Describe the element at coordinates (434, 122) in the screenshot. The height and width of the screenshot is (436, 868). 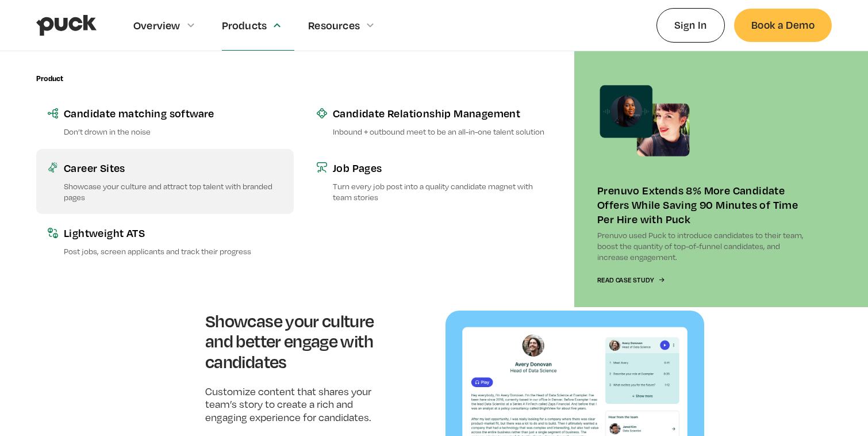
I see `a: Candidate Relationship ManagementInbound + outbound meet to be an all-in-one talent solution` at that location.